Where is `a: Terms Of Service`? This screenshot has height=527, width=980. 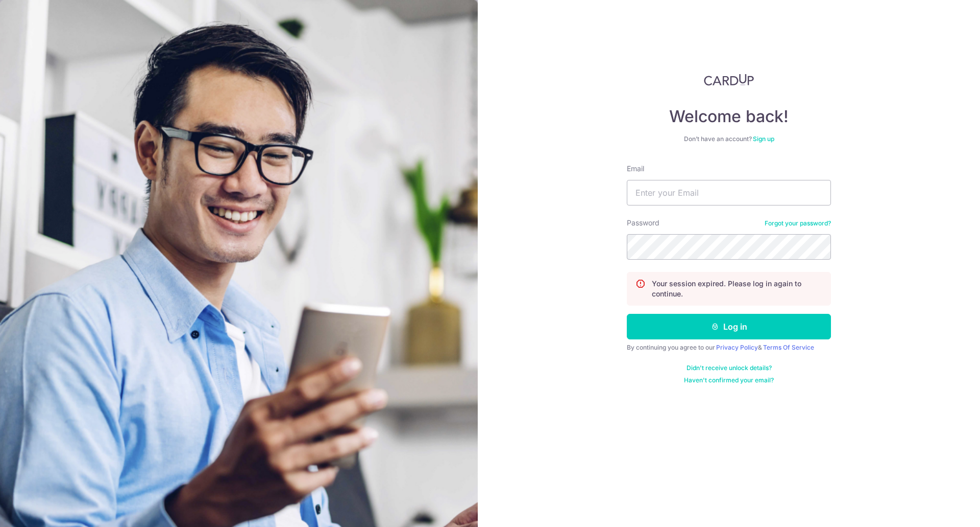
a: Terms Of Service is located at coordinates (788, 347).